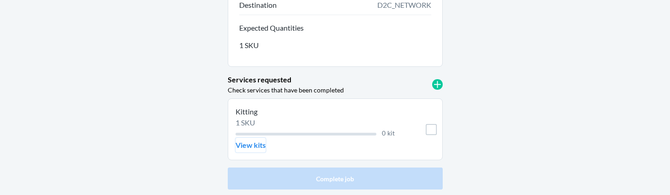 Image resolution: width=670 pixels, height=195 pixels. I want to click on p: Expected Quantities, so click(335, 28).